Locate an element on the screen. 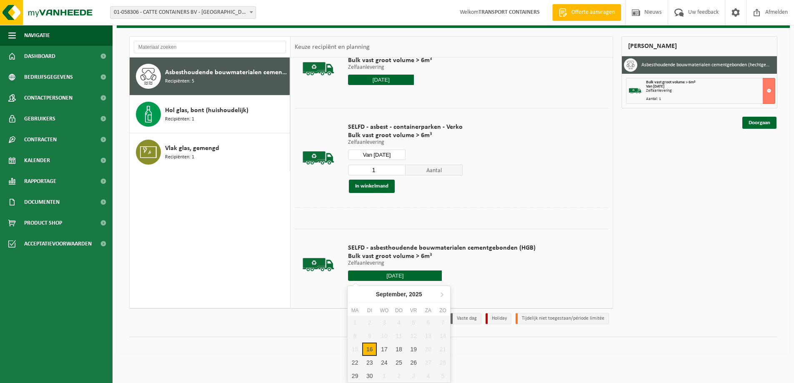  div: 16 is located at coordinates (369, 349).